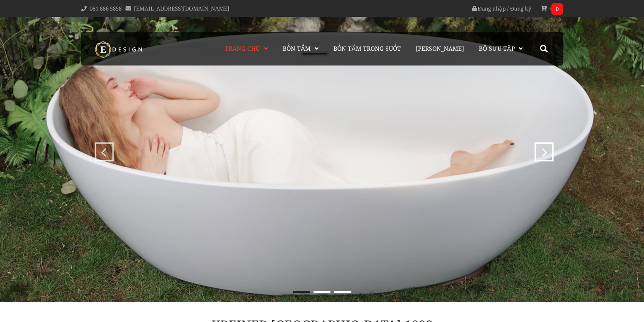 This screenshot has width=644, height=322. Describe the element at coordinates (242, 48) in the screenshot. I see `span: Trang chủ` at that location.